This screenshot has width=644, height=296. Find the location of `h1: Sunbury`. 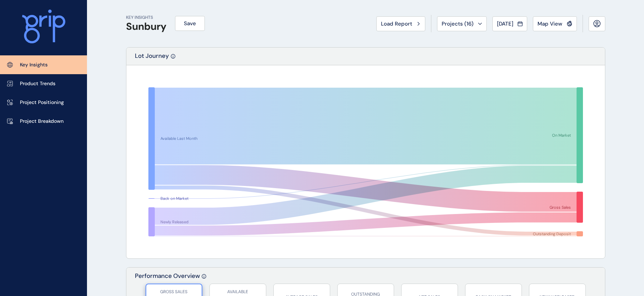

h1: Sunbury is located at coordinates (146, 27).